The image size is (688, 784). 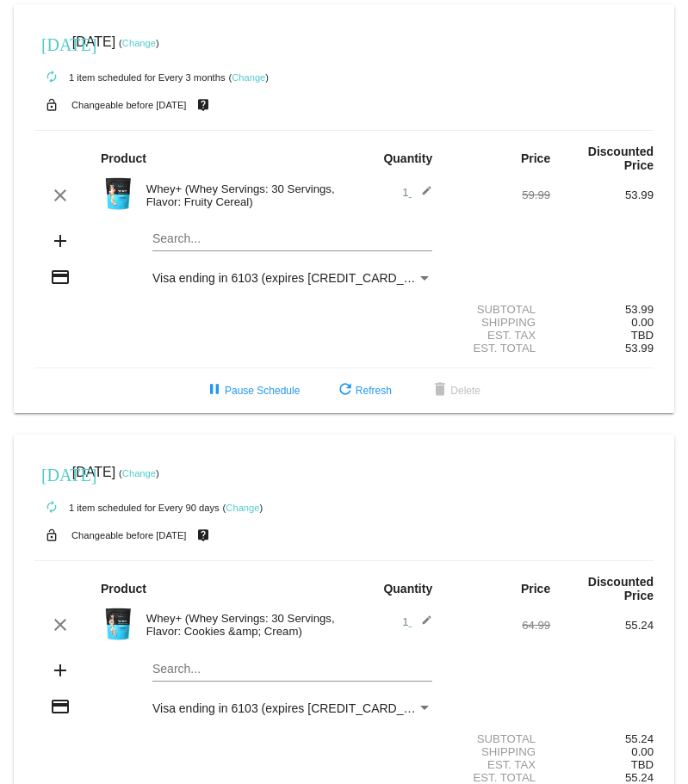 What do you see at coordinates (440, 391) in the screenshot?
I see `mat-icon: delete` at bounding box center [440, 391].